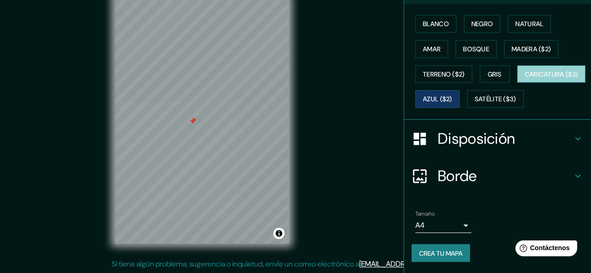 The width and height of the screenshot is (591, 273). Describe the element at coordinates (235, 264) in the screenshot. I see `font: Si tiene algún problema, sugerencia o inquietud, envíe un correo electrónico a` at that location.